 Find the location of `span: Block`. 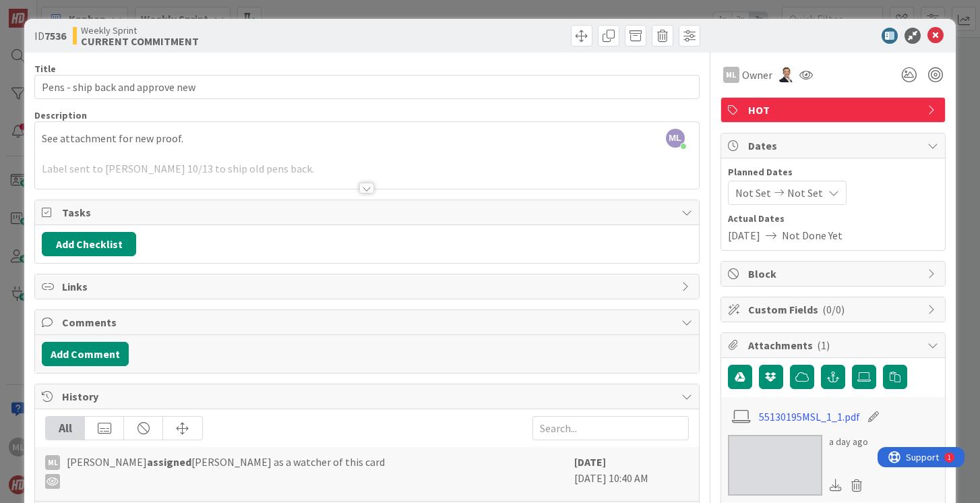

span: Block is located at coordinates (835, 274).